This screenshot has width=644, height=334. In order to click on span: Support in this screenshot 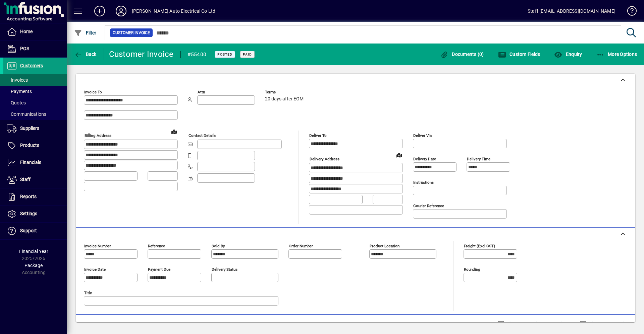, I will do `click(28, 231)`.